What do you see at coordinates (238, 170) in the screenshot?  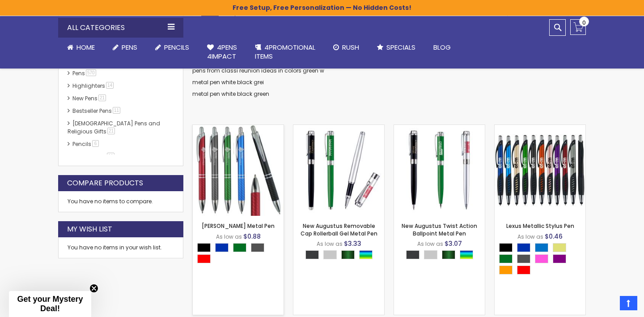 I see `img: Harris Metal Pen` at bounding box center [238, 170].